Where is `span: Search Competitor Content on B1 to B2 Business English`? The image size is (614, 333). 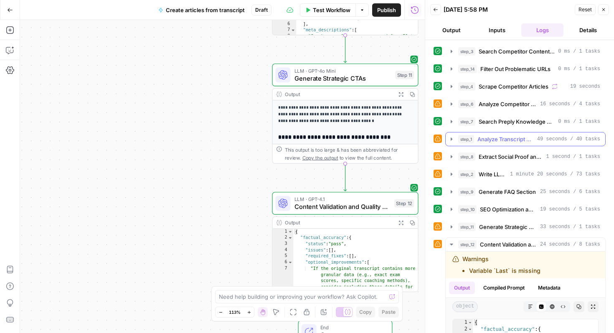 span: Search Competitor Content on B1 to B2 Business English is located at coordinates (517, 51).